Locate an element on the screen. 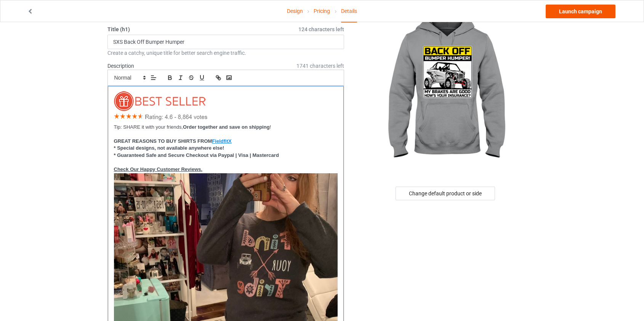 The image size is (644, 321). u: FieldfitX is located at coordinates (221, 141).